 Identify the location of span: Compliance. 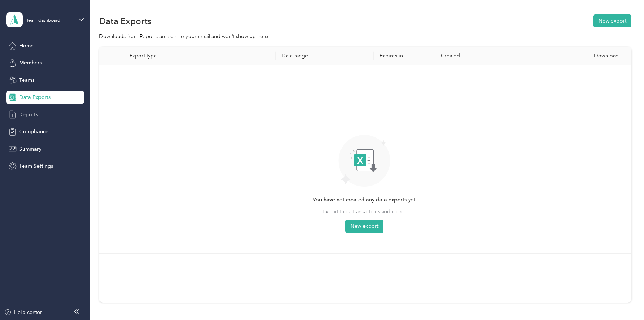
(34, 132).